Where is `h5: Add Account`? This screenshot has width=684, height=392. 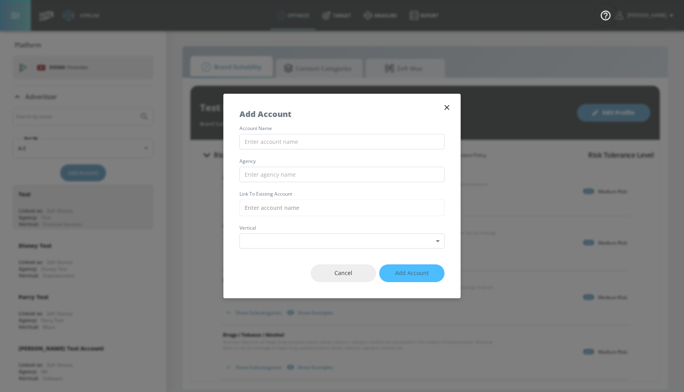 h5: Add Account is located at coordinates (265, 114).